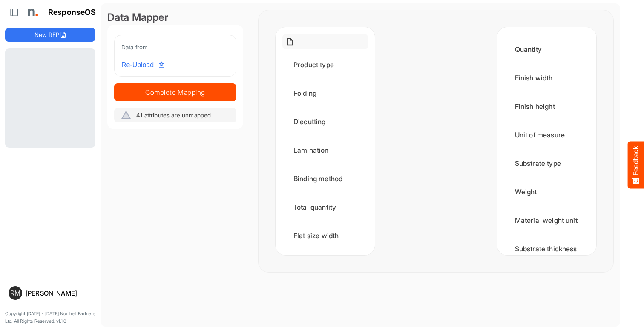  I want to click on button: Complete Mapping, so click(175, 92).